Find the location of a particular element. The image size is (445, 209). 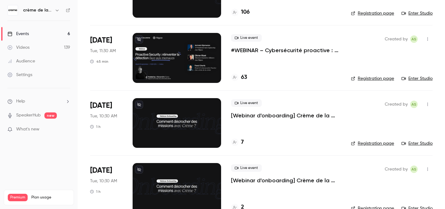

span: Plan usage is located at coordinates (51, 197).